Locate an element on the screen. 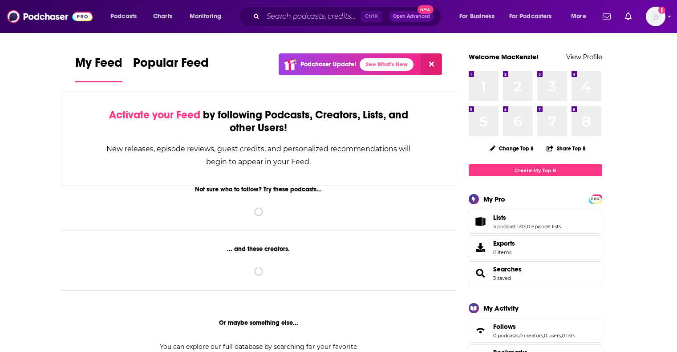  a: 0 users is located at coordinates (552, 336).